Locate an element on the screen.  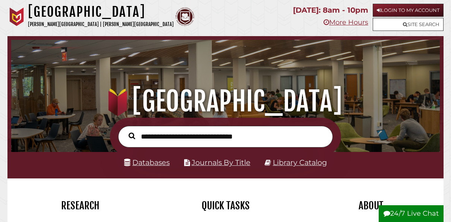
a: Library Catalog is located at coordinates (300, 162).